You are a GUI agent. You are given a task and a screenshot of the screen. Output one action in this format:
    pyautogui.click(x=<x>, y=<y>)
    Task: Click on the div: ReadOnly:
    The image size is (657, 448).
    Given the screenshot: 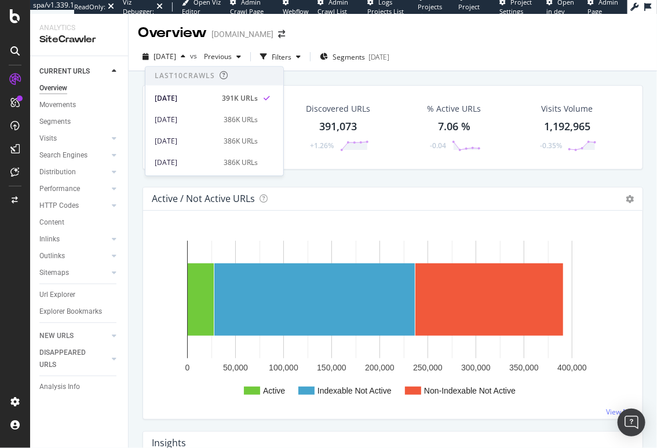 What is the action you would take?
    pyautogui.click(x=90, y=7)
    